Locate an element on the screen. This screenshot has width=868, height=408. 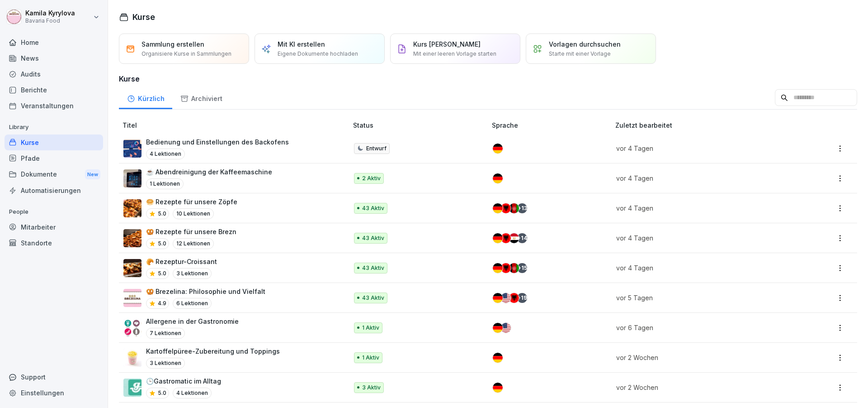
div: Home is located at coordinates (54, 42).